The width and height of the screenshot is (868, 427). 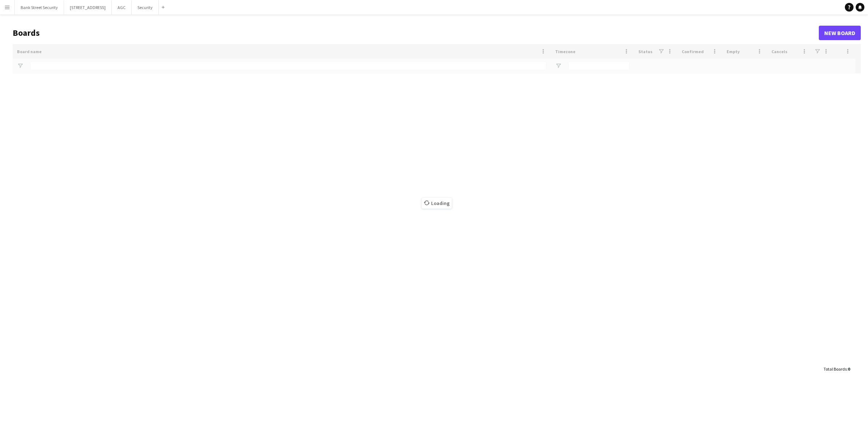 What do you see at coordinates (122, 7) in the screenshot?
I see `button: AGC` at bounding box center [122, 7].